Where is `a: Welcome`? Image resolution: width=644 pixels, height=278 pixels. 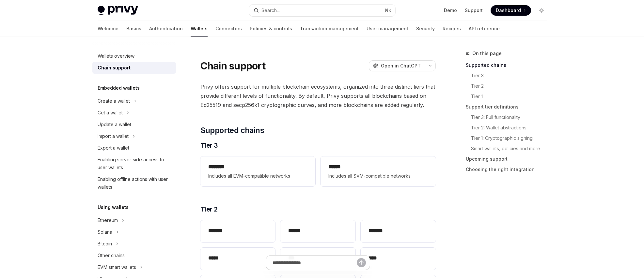 a: Welcome is located at coordinates (108, 29).